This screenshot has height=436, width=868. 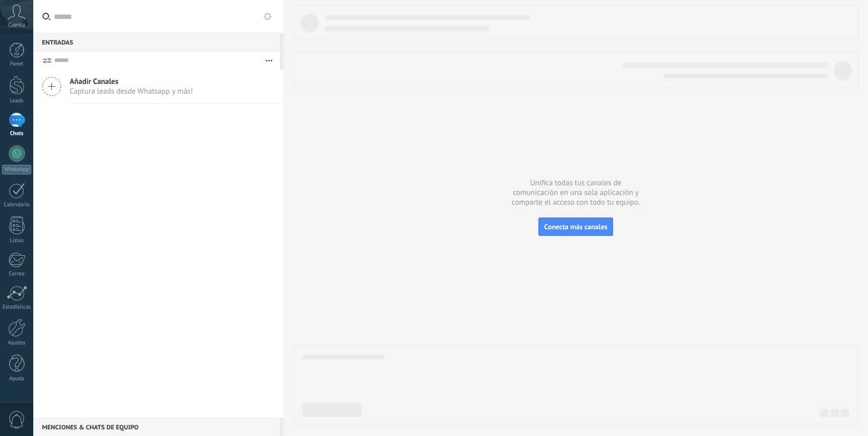 What do you see at coordinates (131, 91) in the screenshot?
I see `span: Captura leads desde Whatsapp y más!` at bounding box center [131, 91].